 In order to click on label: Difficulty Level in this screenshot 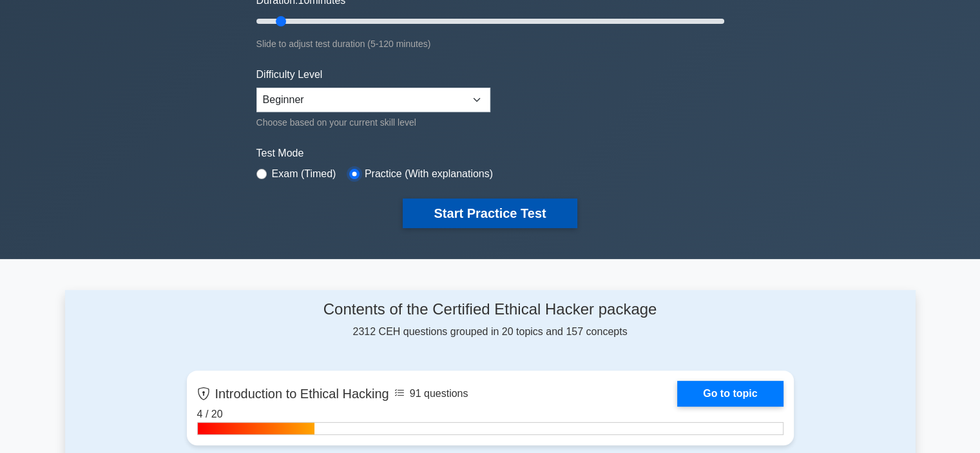, I will do `click(289, 75)`.